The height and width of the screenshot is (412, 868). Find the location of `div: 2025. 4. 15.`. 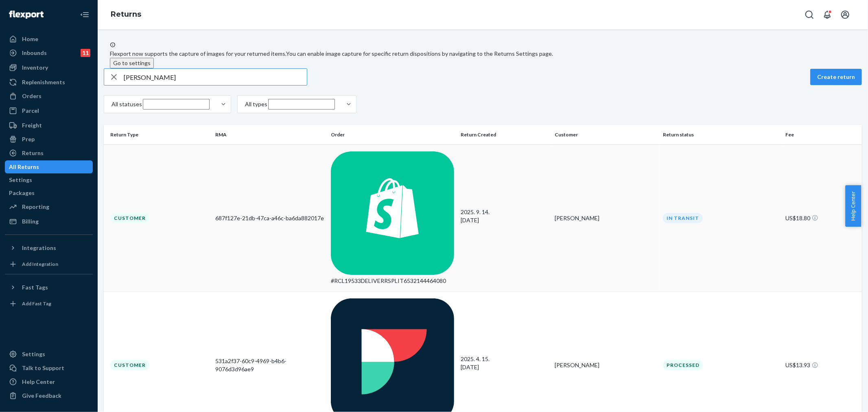

div: 2025. 4. 15. is located at coordinates (504, 363).